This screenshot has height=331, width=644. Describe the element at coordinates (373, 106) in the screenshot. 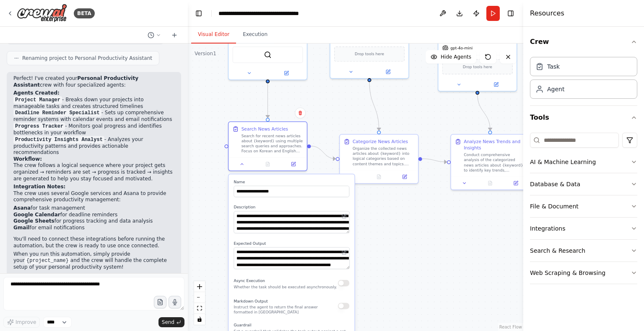

I see `g: Edge from ecf85dd4-cbc5-433a-a8bc-7b687a33c51e to f084b33c-7d01-498c-a740-d045fed9c5cc` at that location.